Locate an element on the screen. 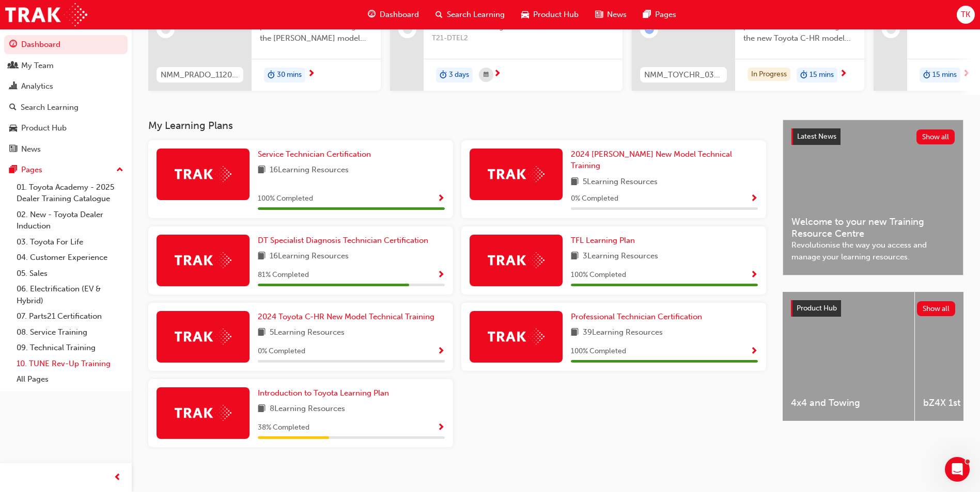 The image size is (980, 492). span: chart-icon is located at coordinates (13, 87).